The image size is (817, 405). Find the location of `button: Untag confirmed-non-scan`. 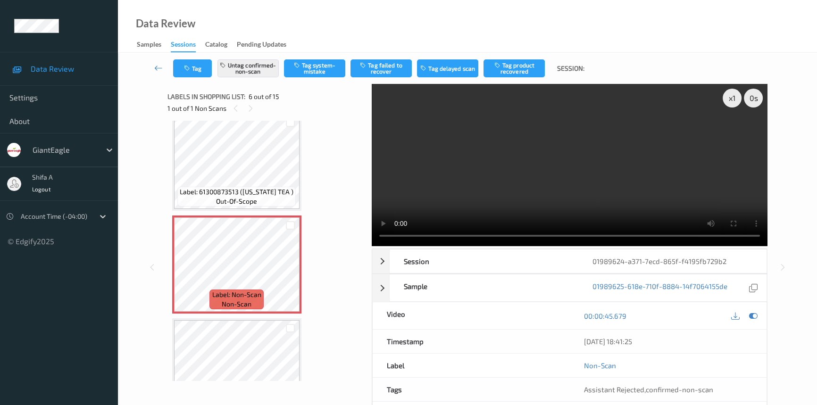

button: Untag confirmed-non-scan is located at coordinates (248, 68).